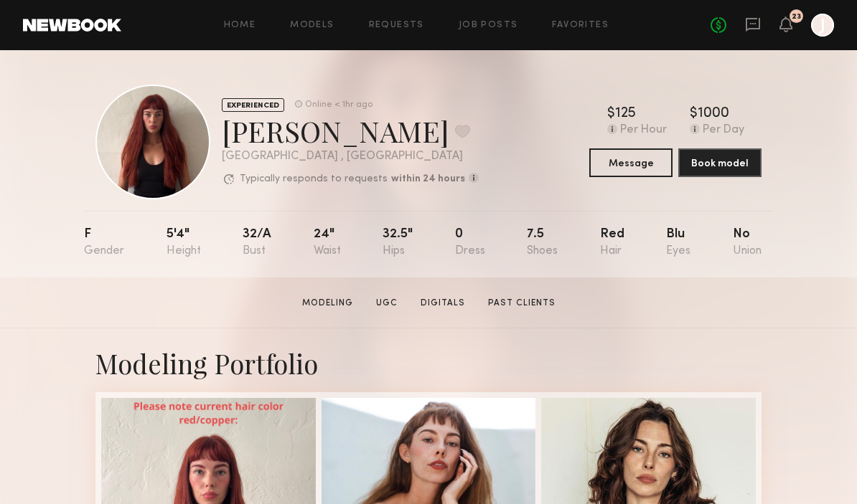 This screenshot has height=504, width=857. Describe the element at coordinates (428, 363) in the screenshot. I see `div: Modeling Portfolio` at that location.